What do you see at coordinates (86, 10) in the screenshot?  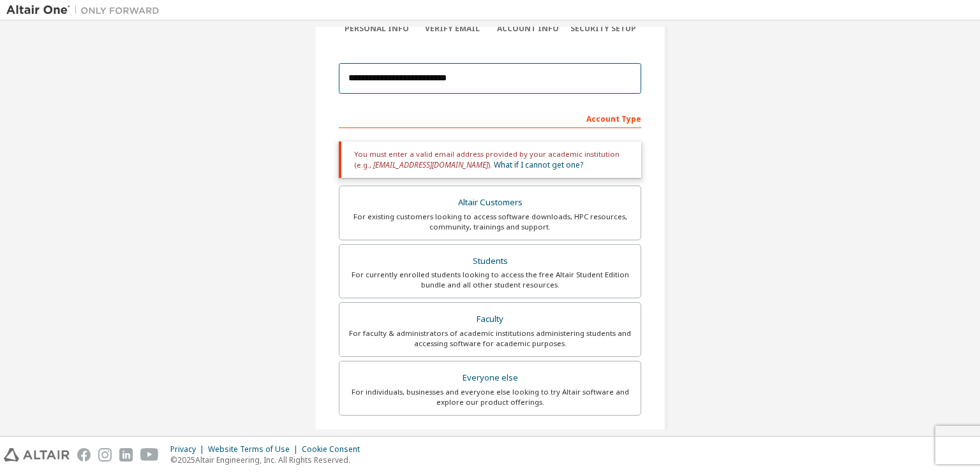 I see `img: Altair One` at bounding box center [86, 10].